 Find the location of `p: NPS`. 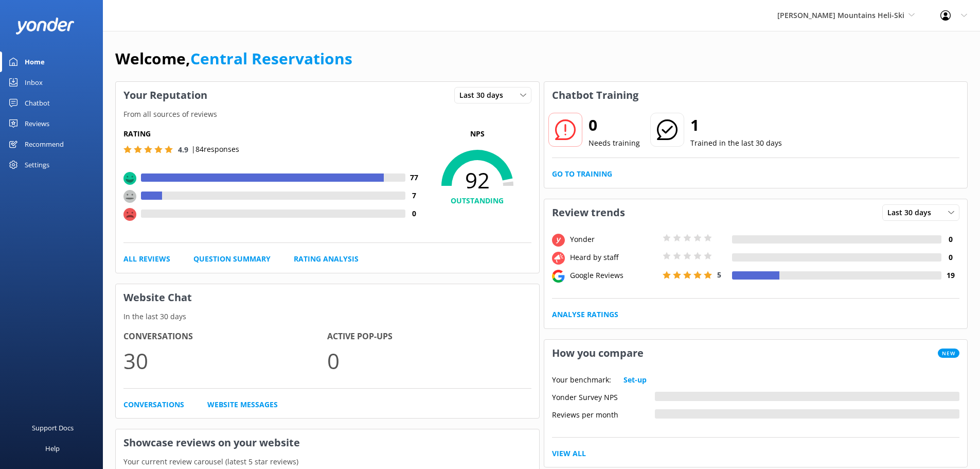

p: NPS is located at coordinates (477, 134).